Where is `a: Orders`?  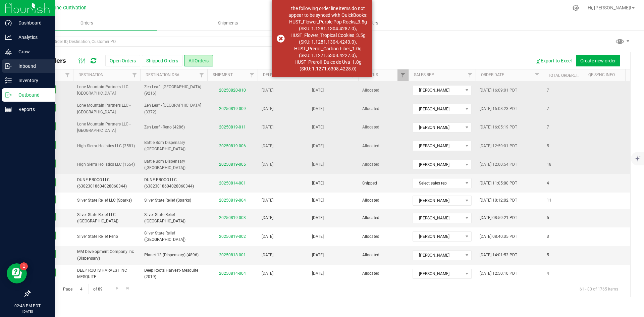
a: Orders is located at coordinates (86, 23).